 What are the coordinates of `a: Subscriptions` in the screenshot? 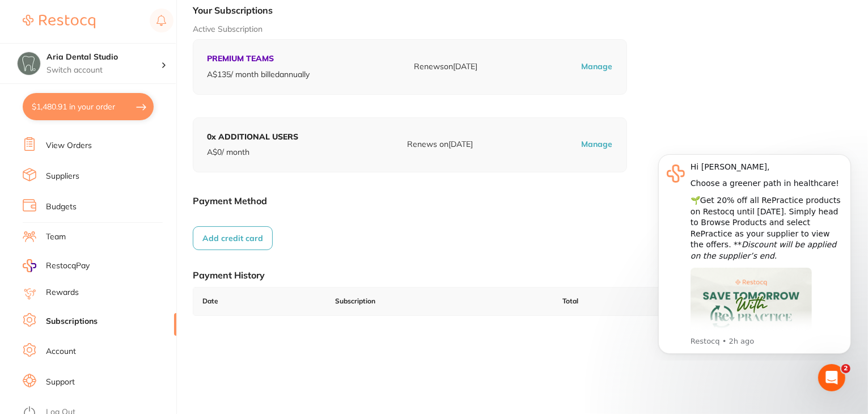 It's located at (72, 322).